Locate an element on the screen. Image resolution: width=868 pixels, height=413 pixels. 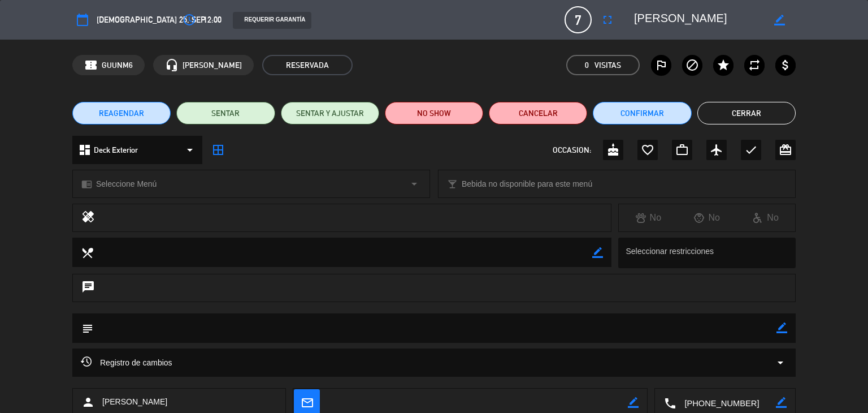
i: work_outline is located at coordinates (682, 150).